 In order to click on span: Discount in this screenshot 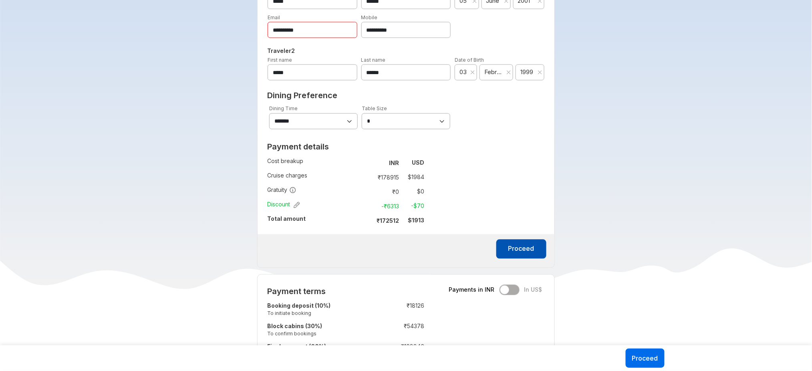, I will do `click(284, 205)`.